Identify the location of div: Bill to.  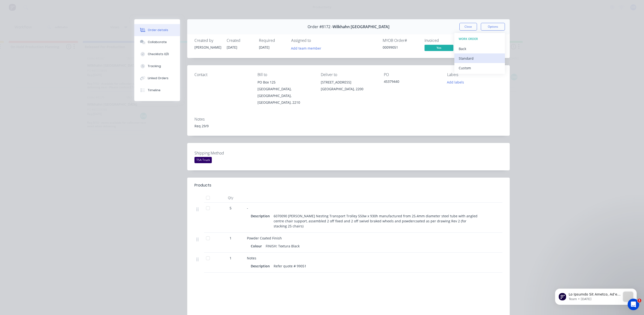
(285, 75).